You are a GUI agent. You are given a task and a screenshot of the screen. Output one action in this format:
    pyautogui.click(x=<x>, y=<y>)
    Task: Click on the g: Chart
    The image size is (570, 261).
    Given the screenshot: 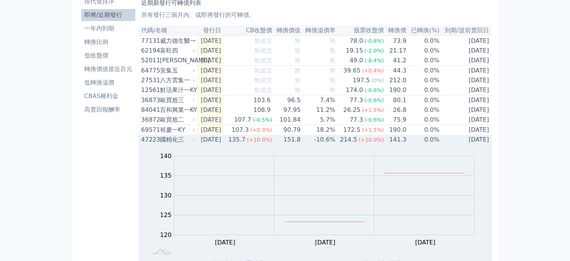 What is the action you would take?
    pyautogui.click(x=321, y=199)
    